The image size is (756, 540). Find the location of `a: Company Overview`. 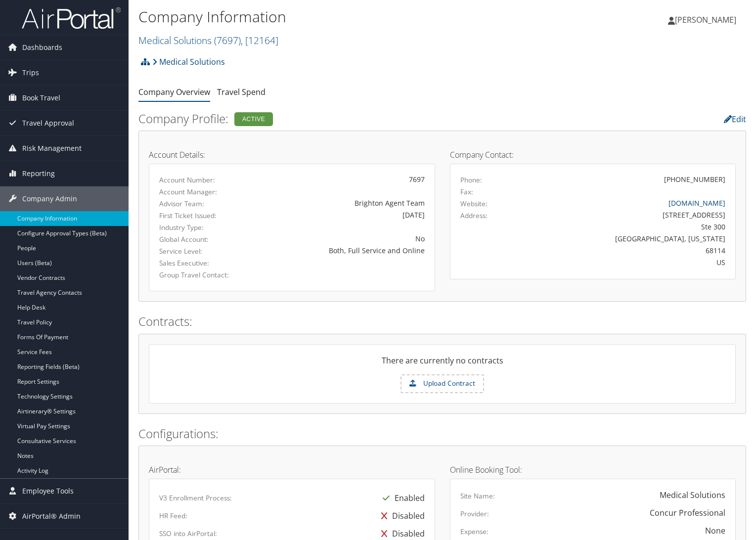

a: Company Overview is located at coordinates (174, 92).